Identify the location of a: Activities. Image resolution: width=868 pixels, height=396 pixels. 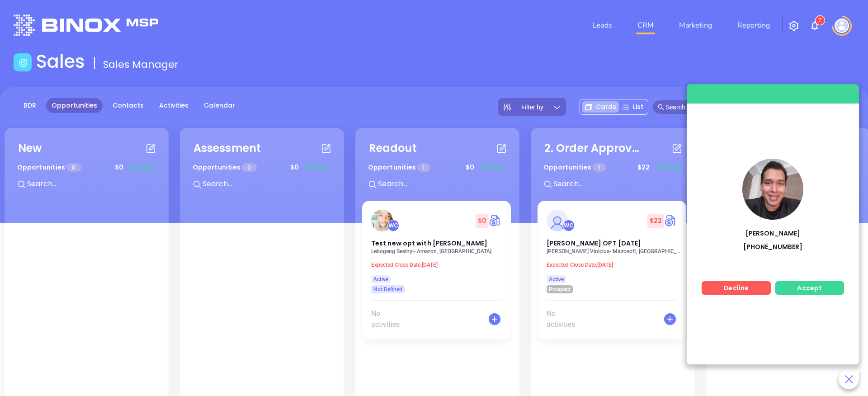
(174, 106).